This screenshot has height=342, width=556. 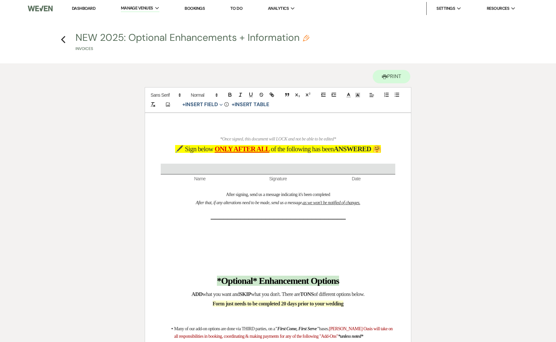 I want to click on a: To Do, so click(x=236, y=8).